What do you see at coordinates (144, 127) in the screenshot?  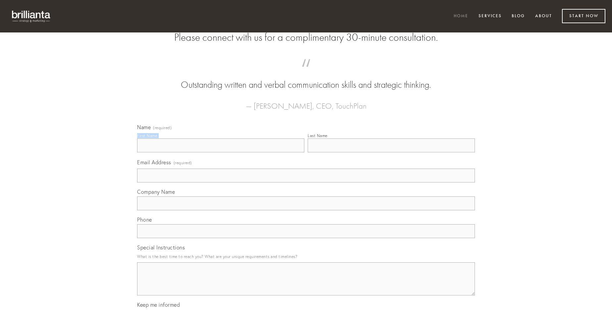 I see `span: Name` at bounding box center [144, 127].